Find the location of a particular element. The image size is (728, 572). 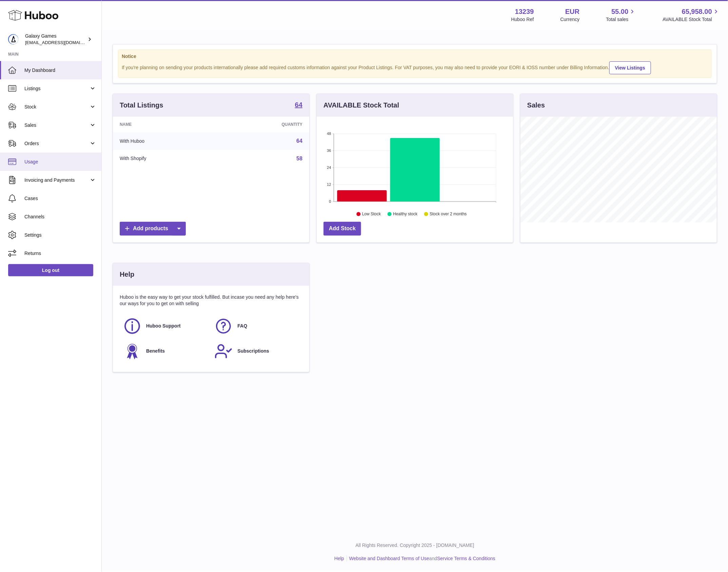

div: If you're planning on sending your products internationally please add required customs informati... is located at coordinates (414, 67).